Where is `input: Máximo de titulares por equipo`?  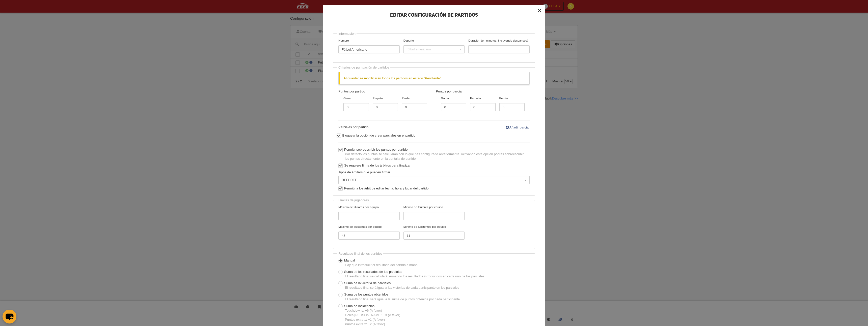 input: Máximo de titulares por equipo is located at coordinates (369, 216).